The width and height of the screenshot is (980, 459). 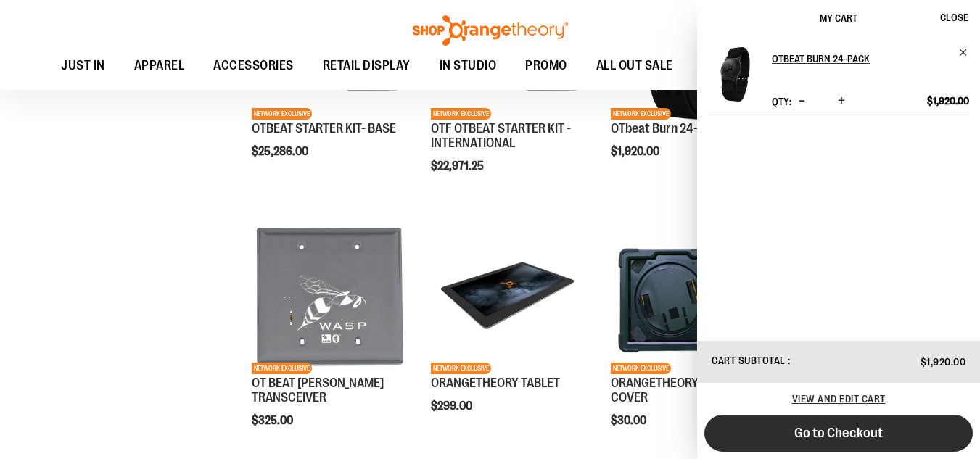 I want to click on span: $30.00, so click(x=629, y=421).